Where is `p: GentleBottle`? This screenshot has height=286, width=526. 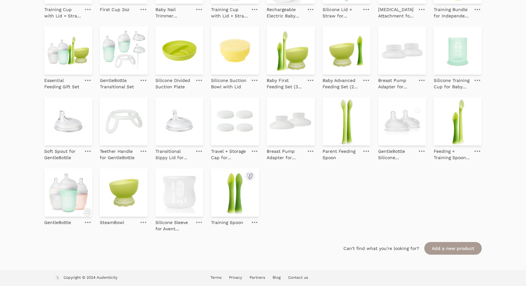 p: GentleBottle is located at coordinates (58, 222).